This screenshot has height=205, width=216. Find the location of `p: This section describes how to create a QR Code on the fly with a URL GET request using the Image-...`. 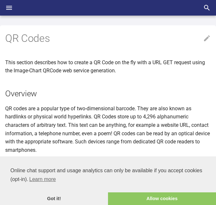

p: This section describes how to create a QR Code on the fly with a URL GET request using the Image-... is located at coordinates (108, 67).